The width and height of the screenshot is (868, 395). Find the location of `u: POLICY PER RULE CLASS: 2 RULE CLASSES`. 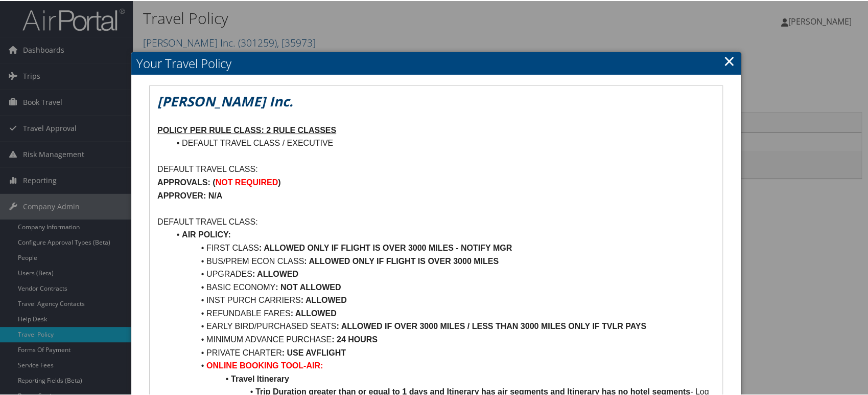

u: POLICY PER RULE CLASS: 2 RULE CLASSES is located at coordinates (247, 129).